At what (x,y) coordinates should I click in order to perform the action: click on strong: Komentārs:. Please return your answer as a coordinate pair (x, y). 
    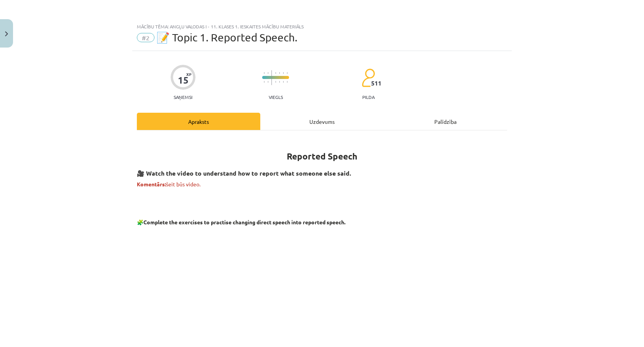
    Looking at the image, I should click on (152, 184).